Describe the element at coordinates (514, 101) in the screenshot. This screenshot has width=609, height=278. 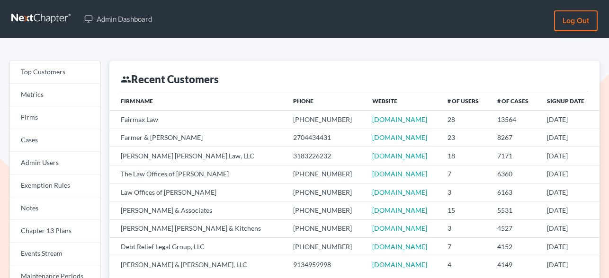
I see `th: # of Cases` at that location.